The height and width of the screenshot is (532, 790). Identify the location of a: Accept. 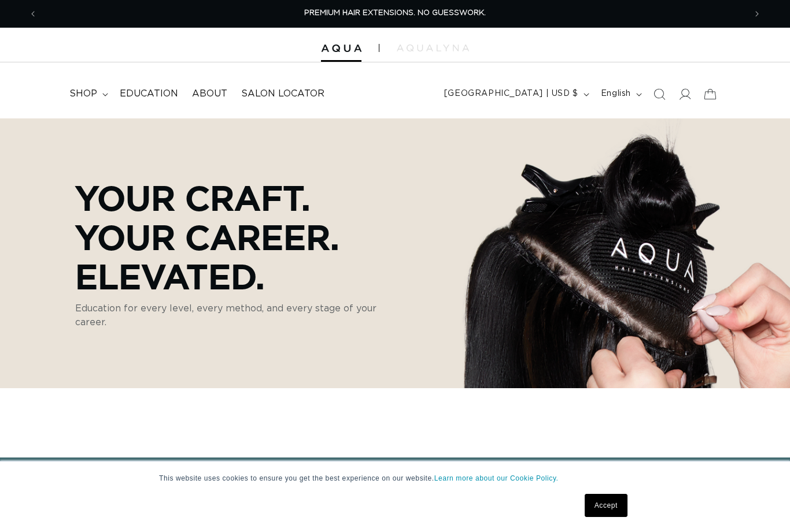
(606, 506).